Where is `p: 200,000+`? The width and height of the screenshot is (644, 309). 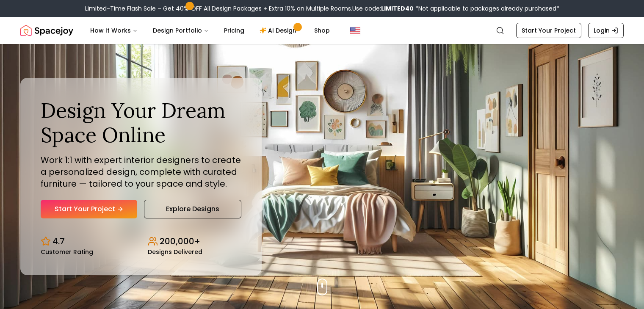
p: 200,000+ is located at coordinates (180, 241).